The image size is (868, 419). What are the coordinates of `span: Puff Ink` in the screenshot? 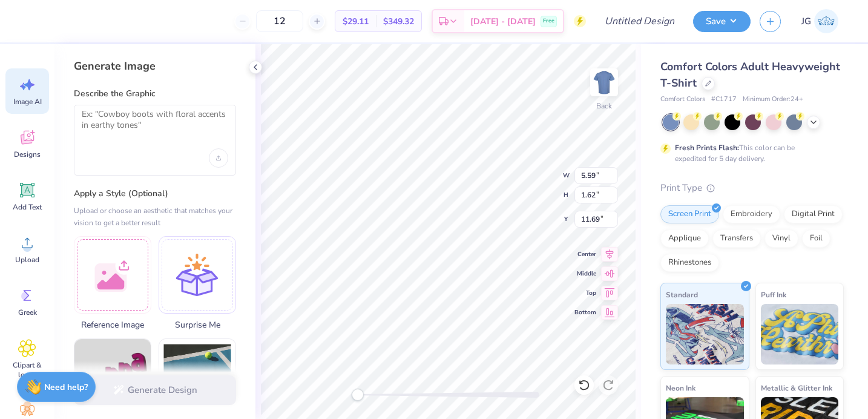 It's located at (774, 295).